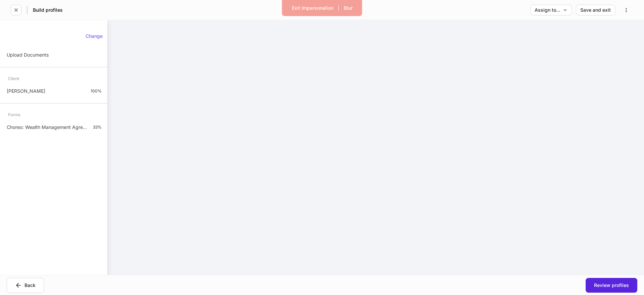 Image resolution: width=644 pixels, height=295 pixels. Describe the element at coordinates (14, 114) in the screenshot. I see `div: Forms` at that location.